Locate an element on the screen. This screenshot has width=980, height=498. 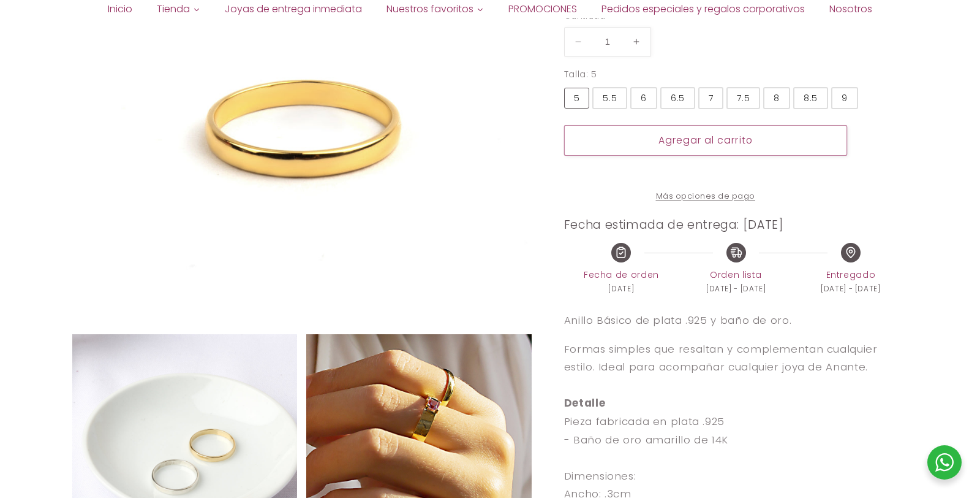
span: Orden lista is located at coordinates (736, 275).